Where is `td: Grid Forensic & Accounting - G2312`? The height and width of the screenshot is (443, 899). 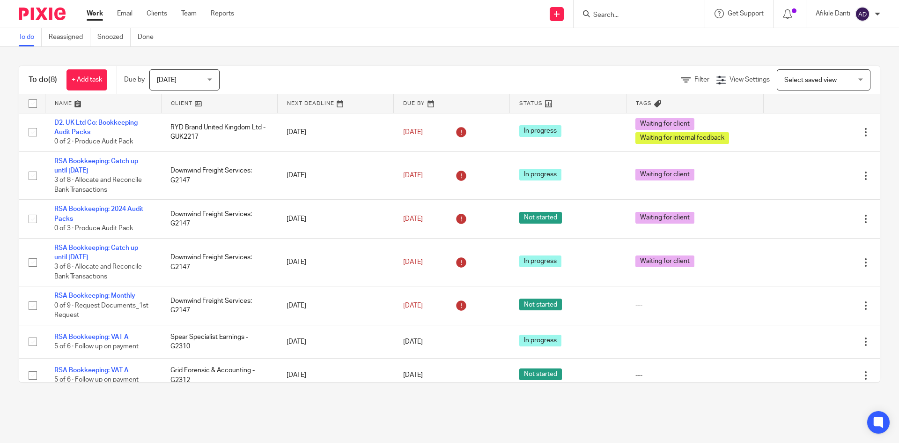
td: Grid Forensic & Accounting - G2312 is located at coordinates (219, 375).